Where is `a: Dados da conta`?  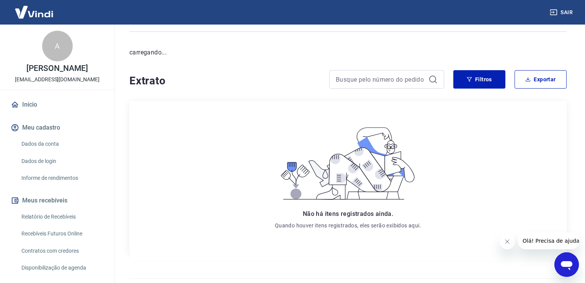 a: Dados da conta is located at coordinates (62, 144).